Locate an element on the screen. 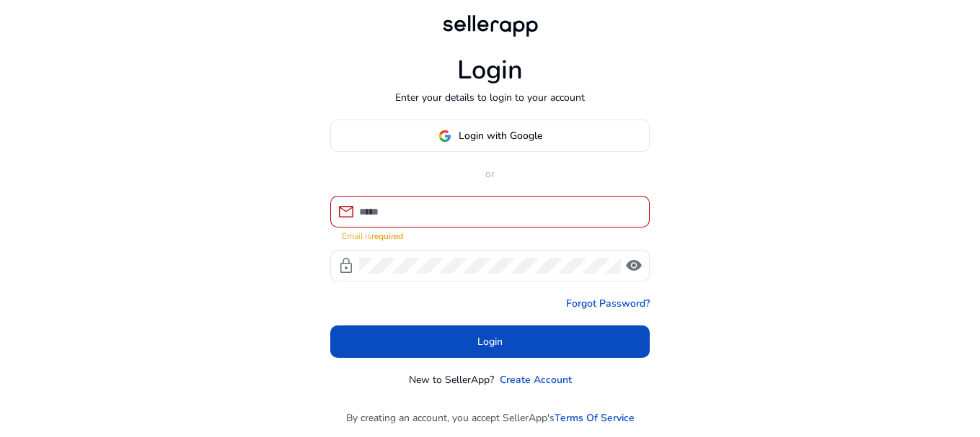 This screenshot has height=437, width=980. img: google-logo.svg is located at coordinates (445, 136).